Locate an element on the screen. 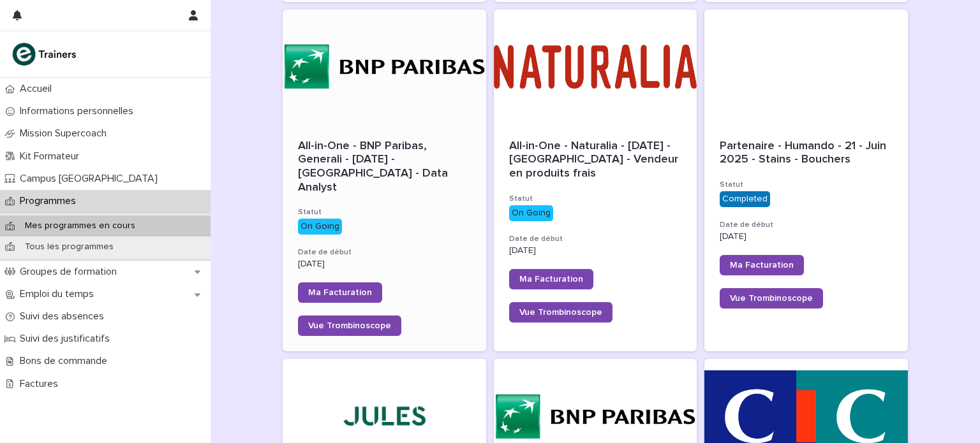  p: Suivi des absences is located at coordinates (65, 316).